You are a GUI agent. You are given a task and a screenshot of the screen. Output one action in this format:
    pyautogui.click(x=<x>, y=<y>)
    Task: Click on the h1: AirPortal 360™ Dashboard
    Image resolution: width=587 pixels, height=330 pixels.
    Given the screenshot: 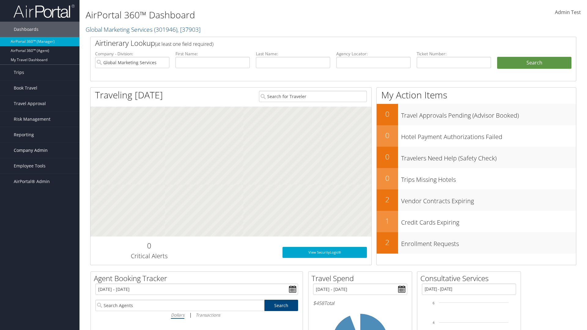 What is the action you would take?
    pyautogui.click(x=251, y=15)
    